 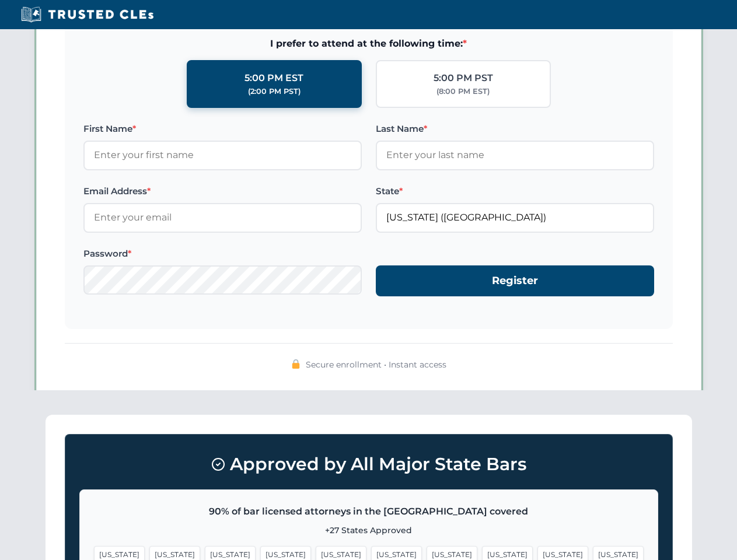 What do you see at coordinates (463, 91) in the screenshot?
I see `div: (8:00 PM EST)` at bounding box center [463, 91].